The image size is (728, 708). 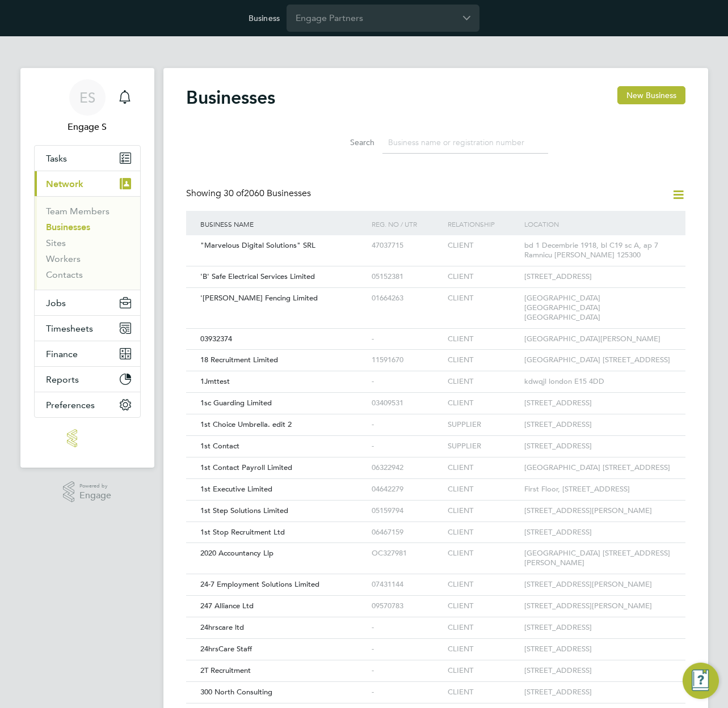 I want to click on button: Finance, so click(x=88, y=354).